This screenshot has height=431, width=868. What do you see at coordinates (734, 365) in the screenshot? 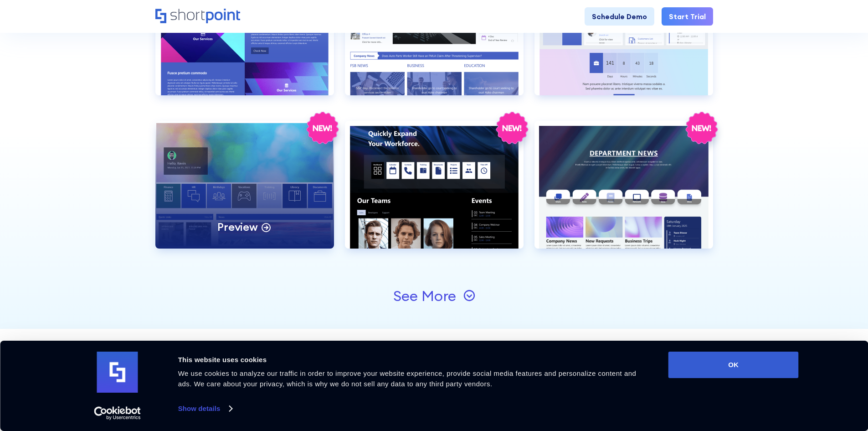
I see `button: OK` at bounding box center [734, 365].